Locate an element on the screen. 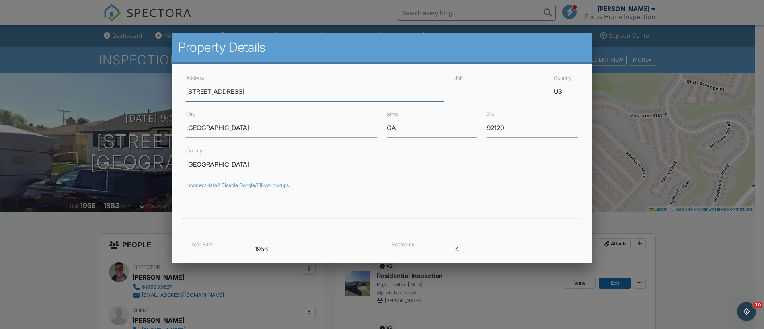  span: 10 is located at coordinates (758, 305).